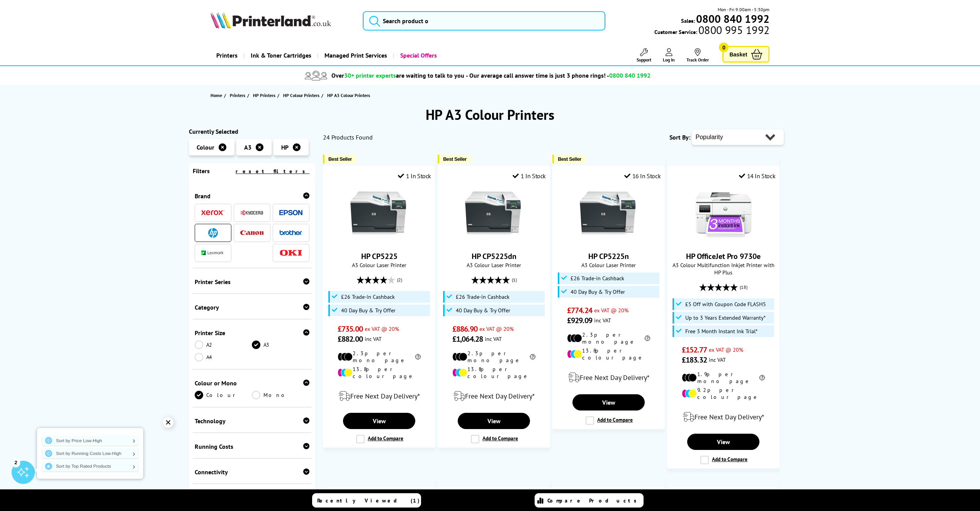  I want to click on label: Add to Compare, so click(379, 439).